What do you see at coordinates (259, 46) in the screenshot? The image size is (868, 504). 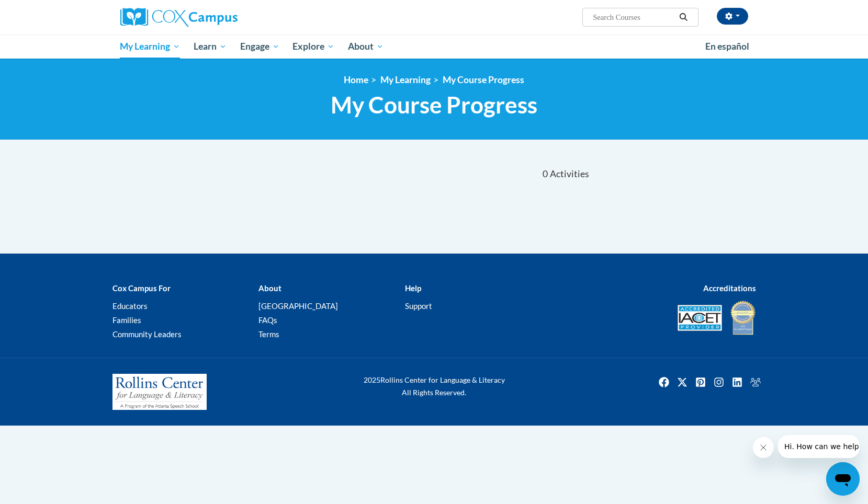 I see `span: Engage` at bounding box center [259, 46].